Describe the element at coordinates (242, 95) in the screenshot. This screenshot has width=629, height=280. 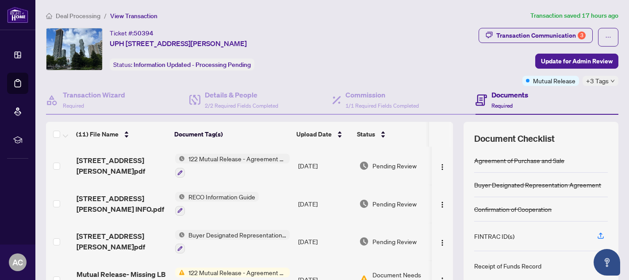
I see `h4: Details & People` at that location.